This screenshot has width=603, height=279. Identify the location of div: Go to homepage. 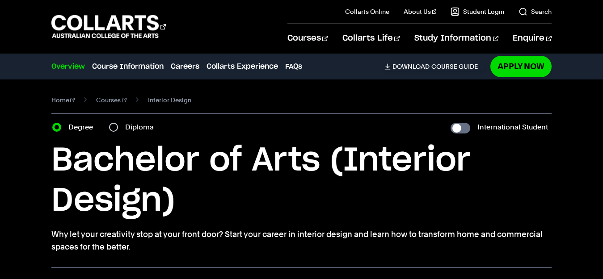
(109, 26).